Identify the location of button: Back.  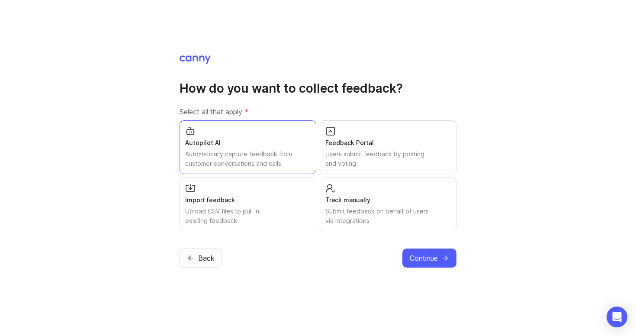
(201, 258).